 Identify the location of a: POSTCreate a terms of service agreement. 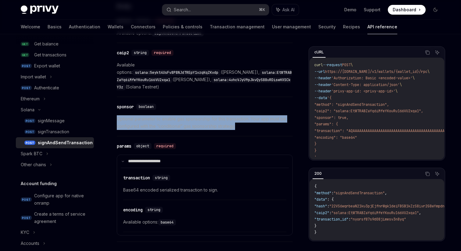
(55, 218).